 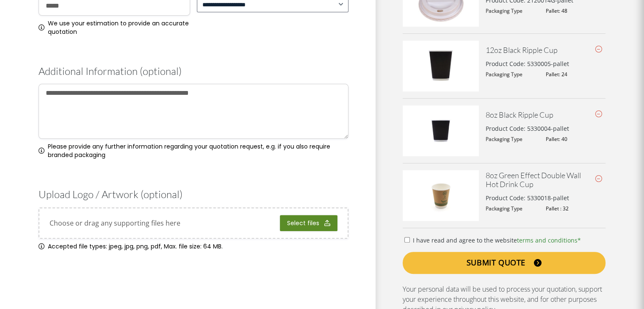 I want to click on h3: Upload Logo / Artwork (optional), so click(x=194, y=194).